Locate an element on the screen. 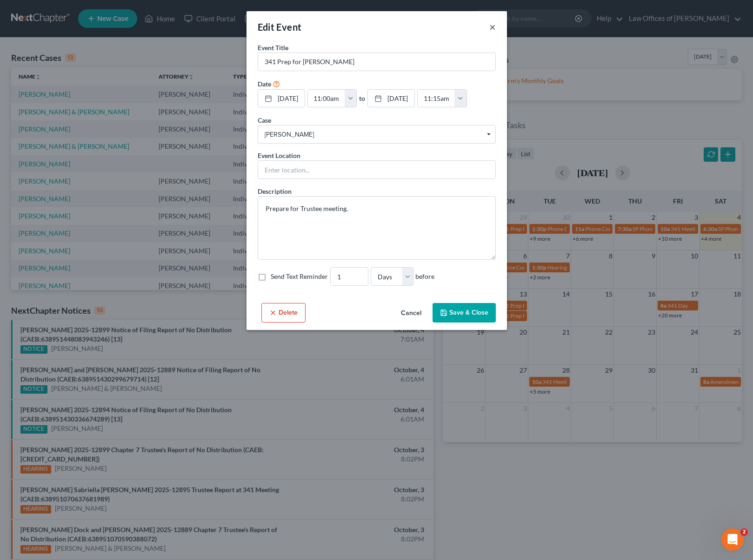  span: before is located at coordinates (425, 276).